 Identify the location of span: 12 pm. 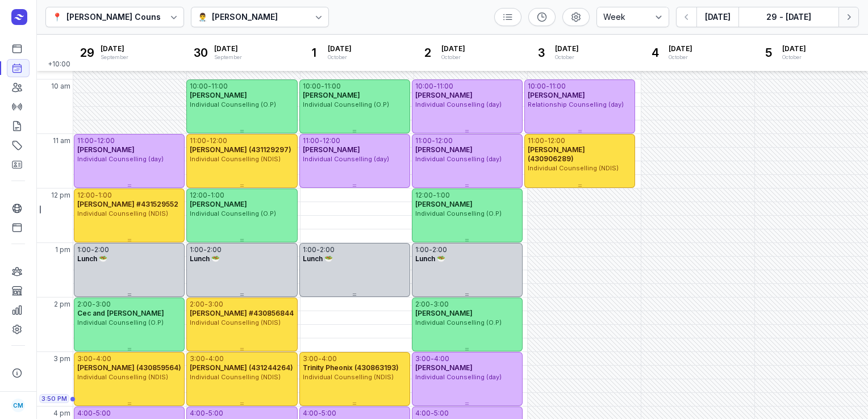
(61, 195).